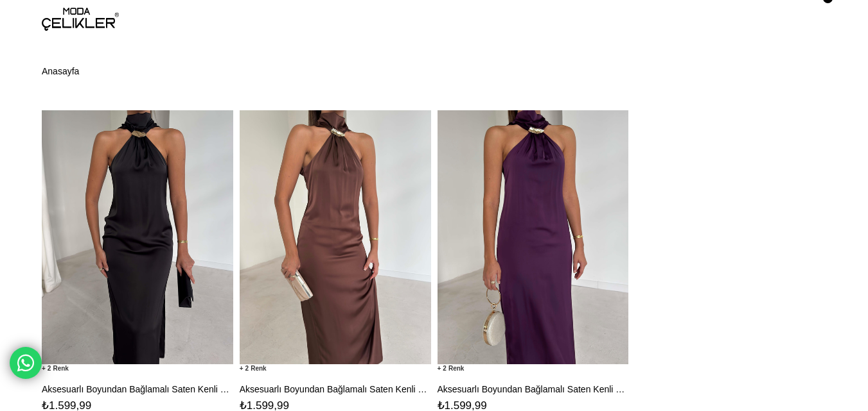  Describe the element at coordinates (137, 238) in the screenshot. I see `img: Aksesuarlı Boyundan Bağlamalı Saten Kenli Siyah Kadın Elbise 26K089` at that location.